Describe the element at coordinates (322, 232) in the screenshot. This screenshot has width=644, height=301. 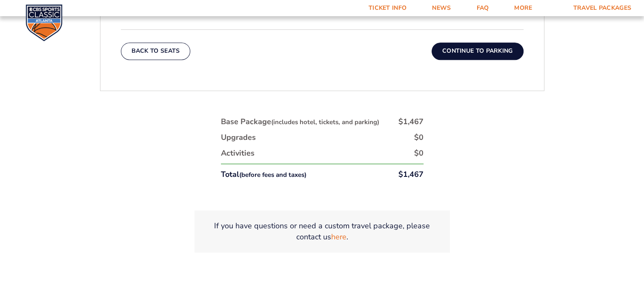
I see `p: If you have questions or need a custom travel package, please contact us .` at that location.